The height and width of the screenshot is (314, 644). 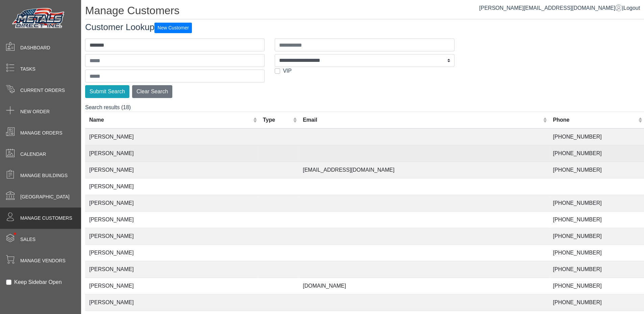 I want to click on span: Dashboard, so click(x=35, y=48).